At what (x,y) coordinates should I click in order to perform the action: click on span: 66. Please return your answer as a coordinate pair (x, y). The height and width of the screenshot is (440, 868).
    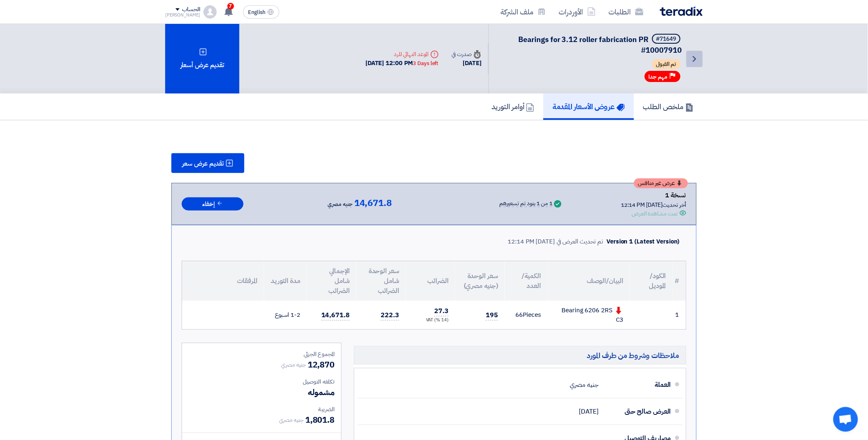
    Looking at the image, I should click on (519, 315).